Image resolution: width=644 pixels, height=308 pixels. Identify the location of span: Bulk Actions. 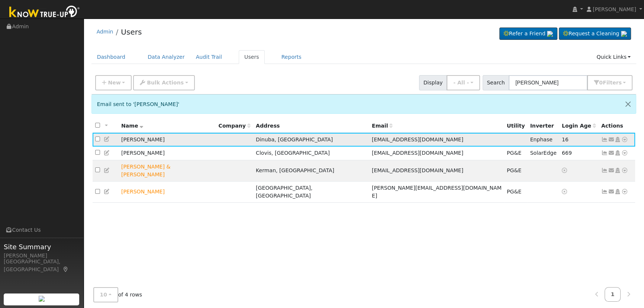
(165, 82).